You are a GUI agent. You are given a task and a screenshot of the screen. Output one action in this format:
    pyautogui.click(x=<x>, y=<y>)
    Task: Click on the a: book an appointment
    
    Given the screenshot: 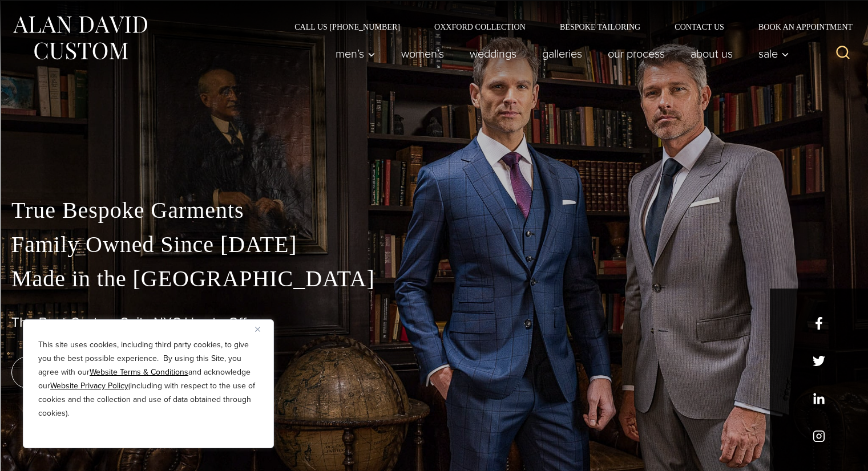 What is the action you would take?
    pyautogui.click(x=91, y=372)
    